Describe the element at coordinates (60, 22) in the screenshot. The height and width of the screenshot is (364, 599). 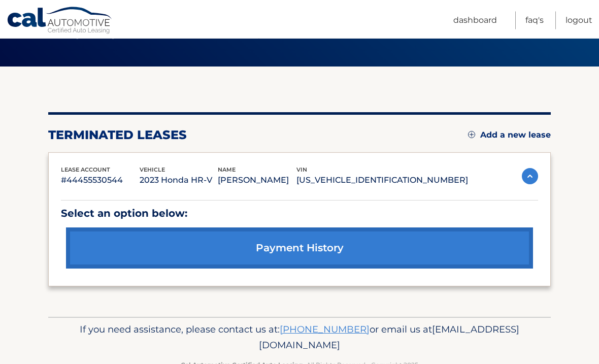
I see `a: Cal Automotive` at that location.